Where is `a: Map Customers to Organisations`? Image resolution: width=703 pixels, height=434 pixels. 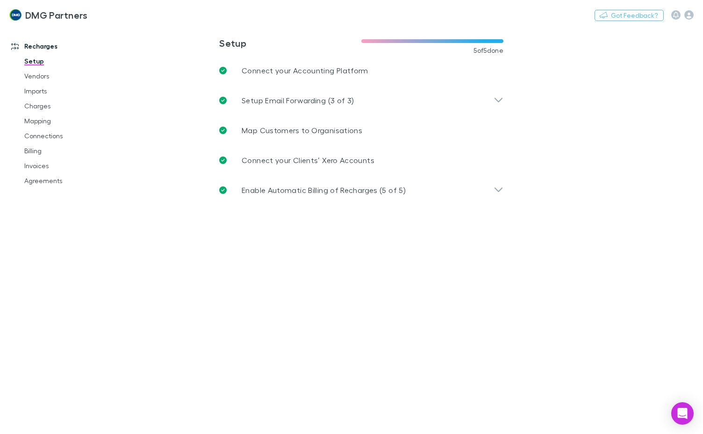 a: Map Customers to Organisations is located at coordinates (361, 130).